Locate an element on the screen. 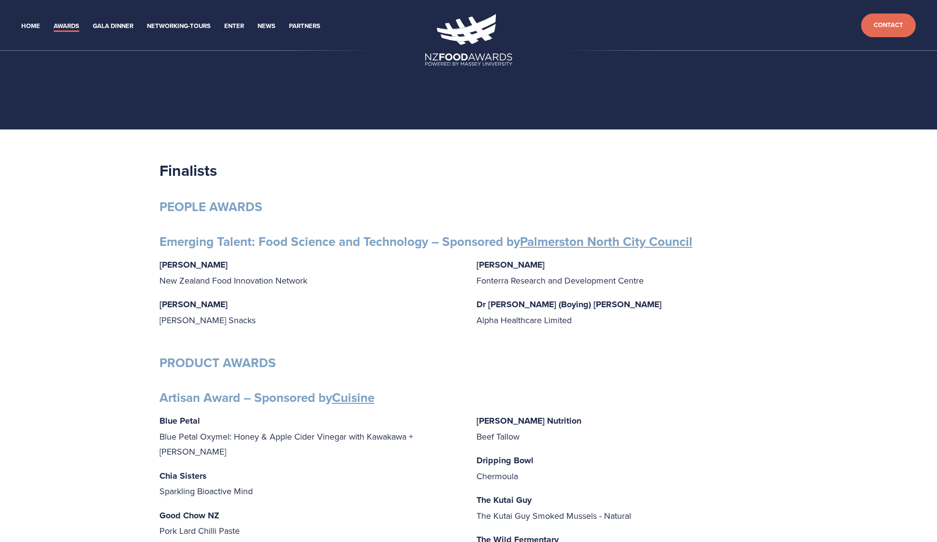 Image resolution: width=937 pixels, height=542 pixels. strong: Good Chow NZ is located at coordinates (189, 516).